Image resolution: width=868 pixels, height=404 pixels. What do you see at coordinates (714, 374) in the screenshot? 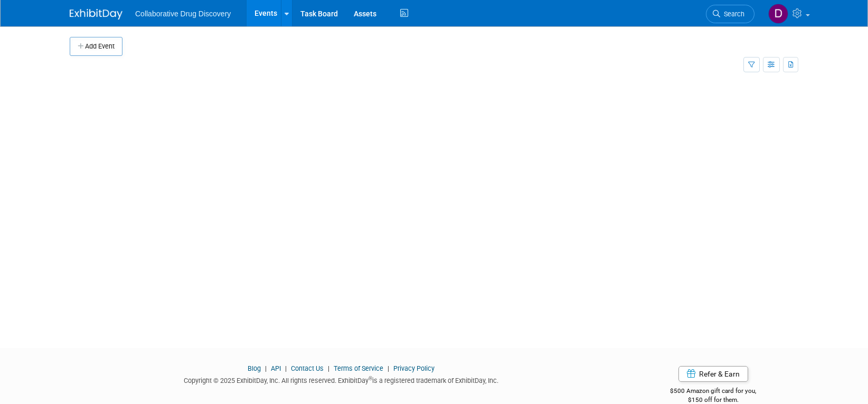
I see `a: Refer & Earn` at bounding box center [714, 374].